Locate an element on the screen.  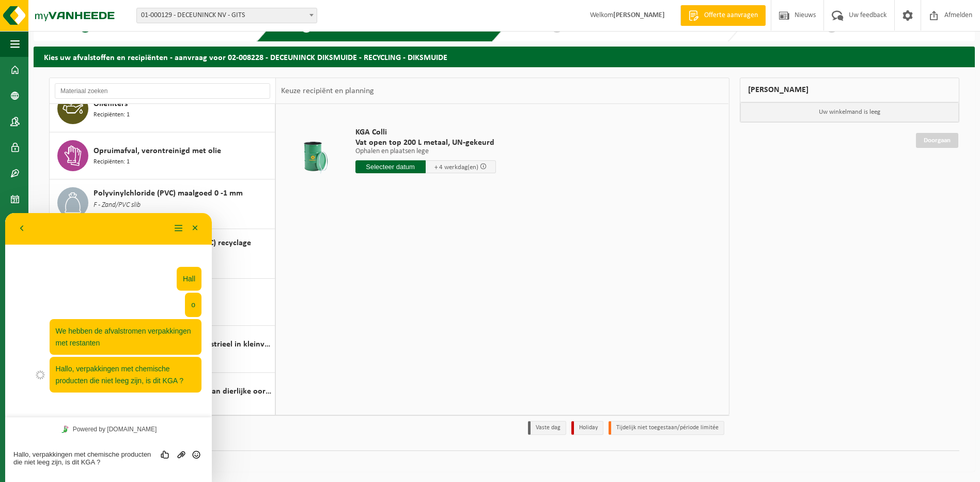
li: Vaste dag is located at coordinates (547, 427).